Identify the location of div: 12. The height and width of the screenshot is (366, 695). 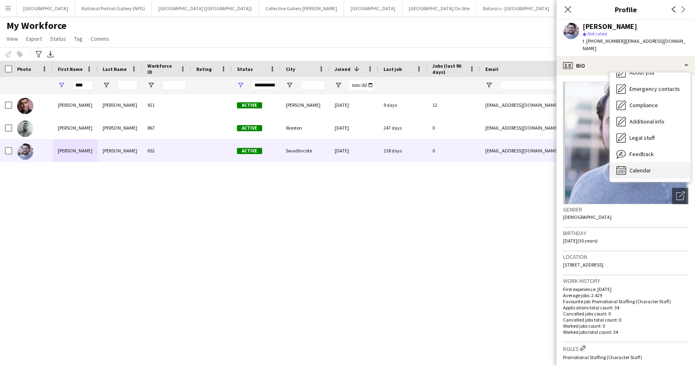
(454, 105).